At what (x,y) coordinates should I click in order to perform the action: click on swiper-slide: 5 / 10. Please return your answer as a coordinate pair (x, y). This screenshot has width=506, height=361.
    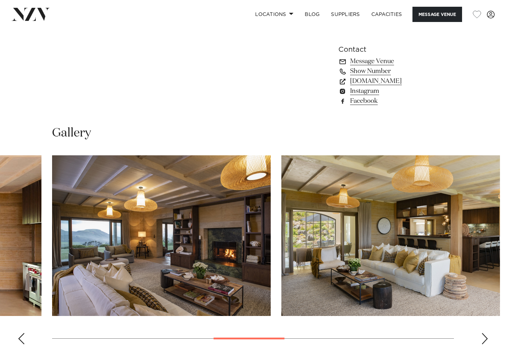
    Looking at the image, I should click on (161, 235).